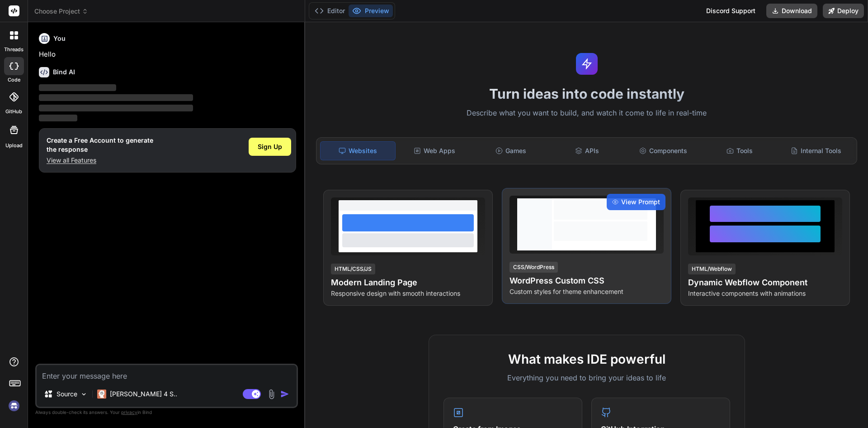 Image resolution: width=868 pixels, height=428 pixels. What do you see at coordinates (765, 293) in the screenshot?
I see `p: Interactive components with animations` at bounding box center [765, 293].